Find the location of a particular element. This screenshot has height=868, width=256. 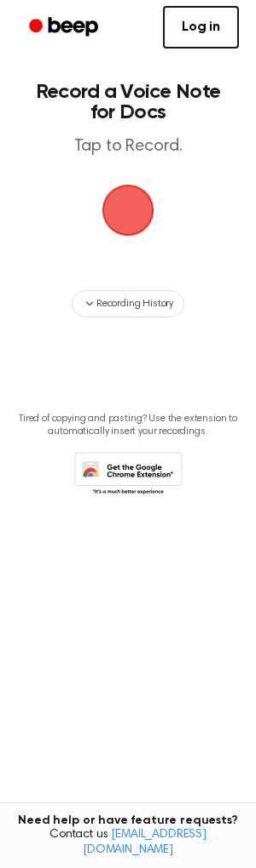

h1: Record a Voice Note for Docs is located at coordinates (128, 103).